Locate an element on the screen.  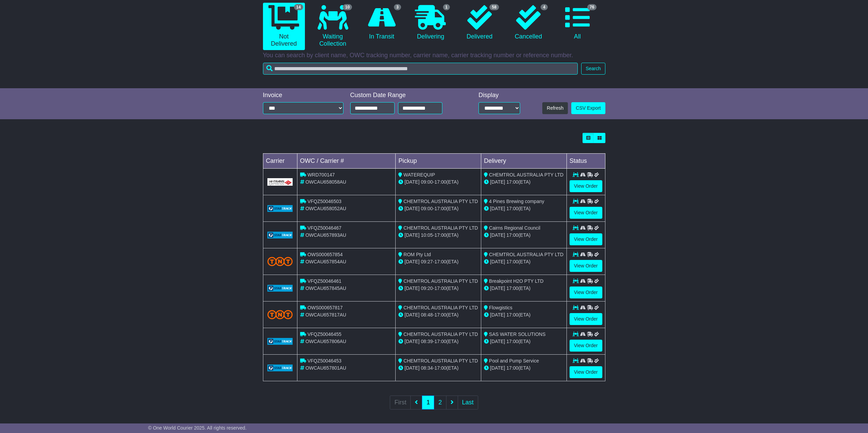
span: VFQZ50046503 is located at coordinates (325, 201).